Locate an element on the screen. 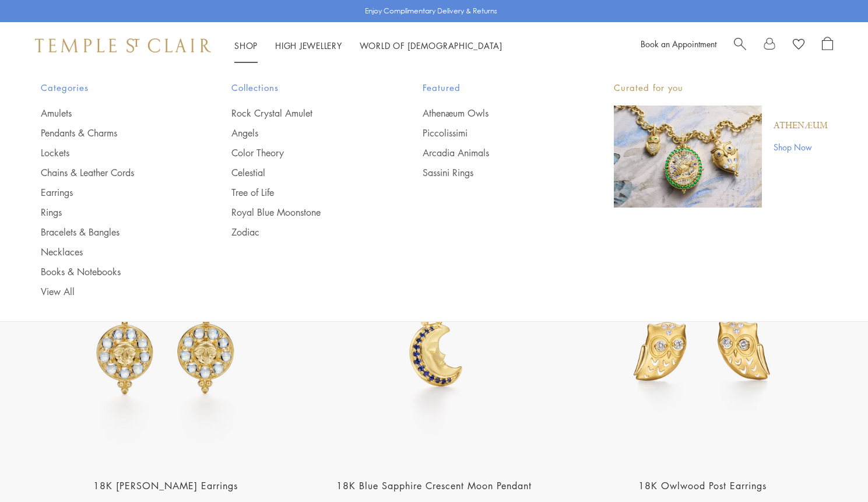 This screenshot has width=868, height=502. nav: Main navigation is located at coordinates (368, 46).